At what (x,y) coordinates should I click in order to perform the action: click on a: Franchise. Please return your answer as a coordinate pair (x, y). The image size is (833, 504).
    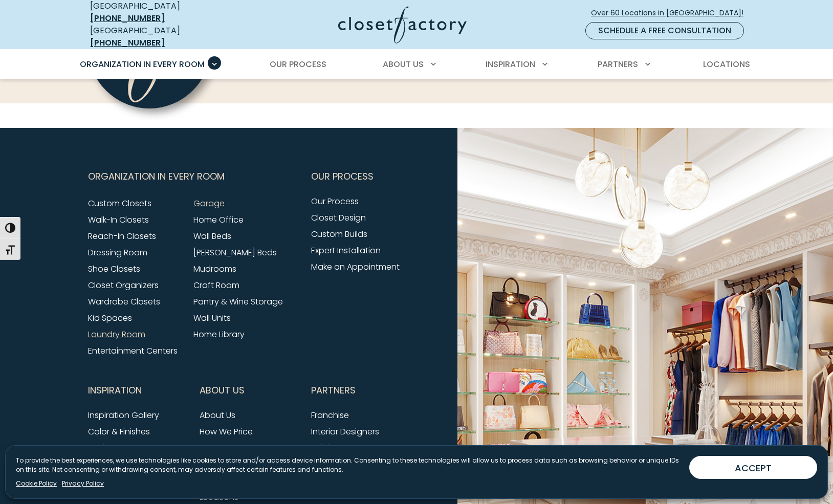
    Looking at the image, I should click on (330, 415).